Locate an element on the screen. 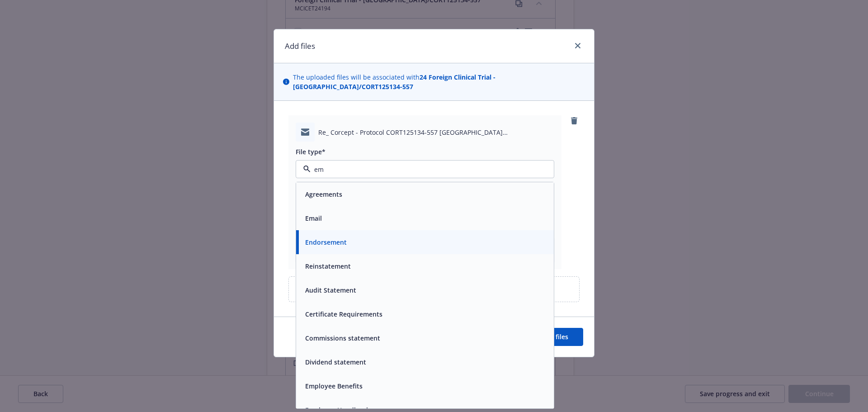  span: Employee Benefits is located at coordinates (333, 386).